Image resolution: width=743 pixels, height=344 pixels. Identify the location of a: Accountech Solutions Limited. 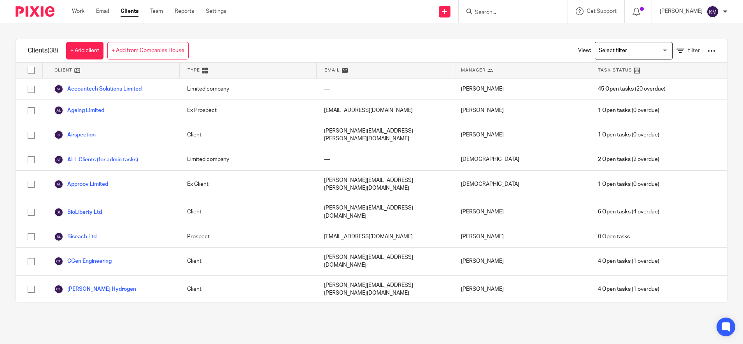
(98, 89).